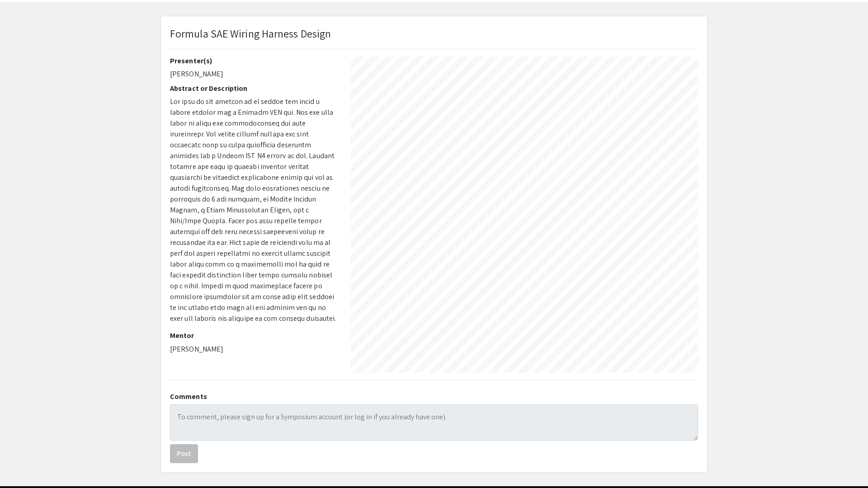 The width and height of the screenshot is (868, 488). I want to click on h2: Abstract or Description, so click(253, 88).